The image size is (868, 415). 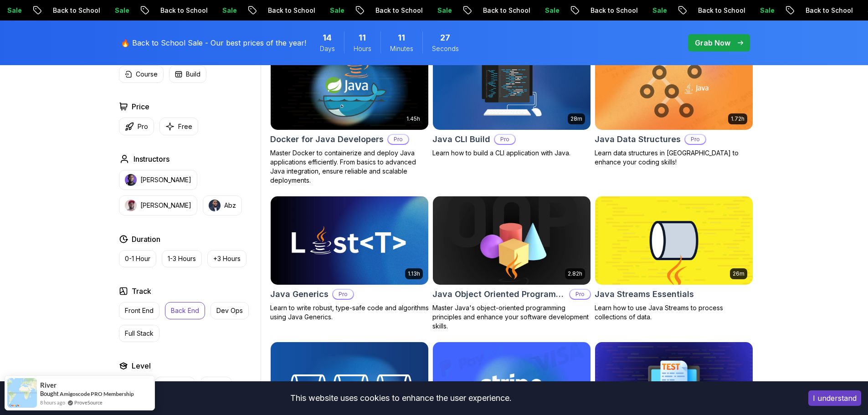 I want to click on p: Abz, so click(x=230, y=205).